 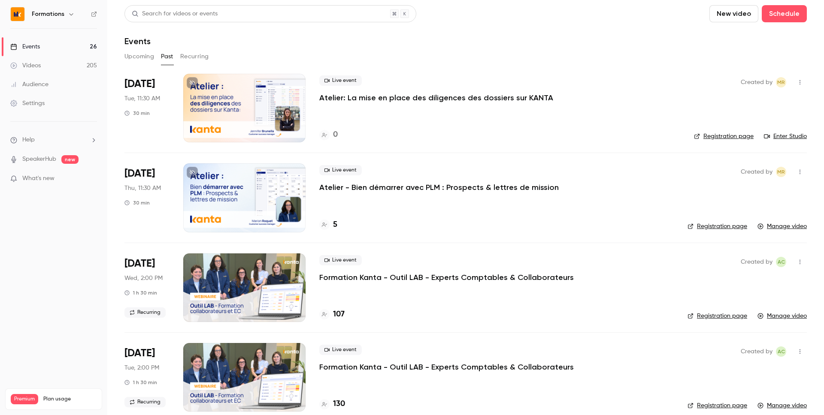 I want to click on a: 5, so click(x=328, y=225).